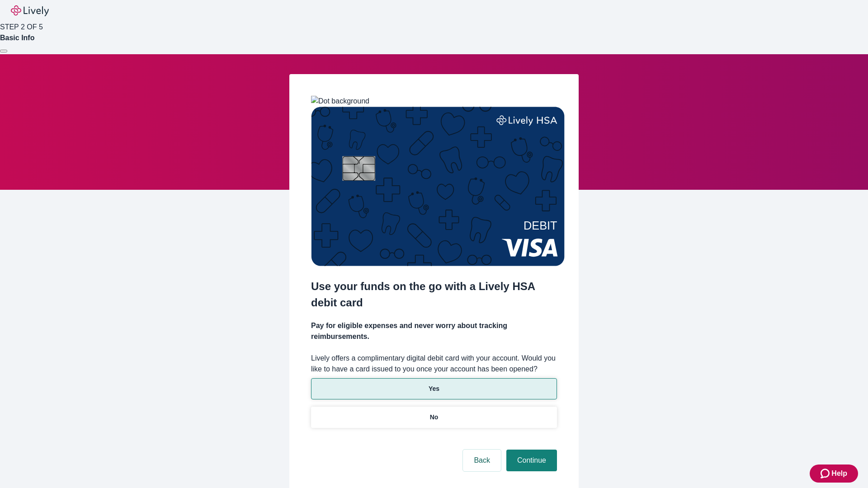  Describe the element at coordinates (340, 101) in the screenshot. I see `img: Dot background` at that location.